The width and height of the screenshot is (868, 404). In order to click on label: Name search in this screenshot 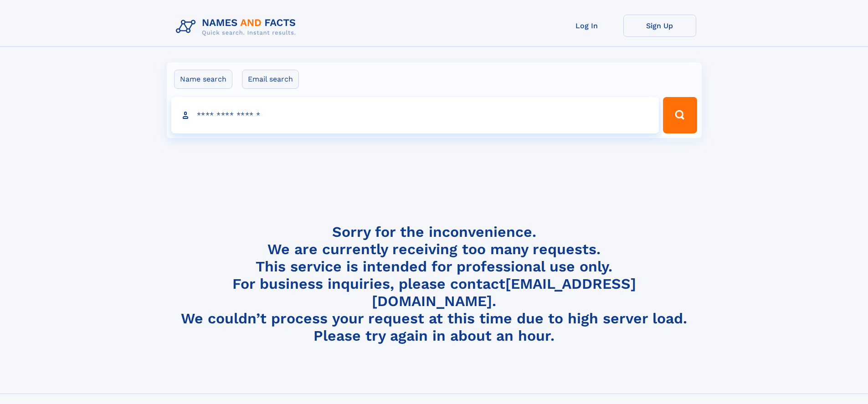, I will do `click(203, 79)`.